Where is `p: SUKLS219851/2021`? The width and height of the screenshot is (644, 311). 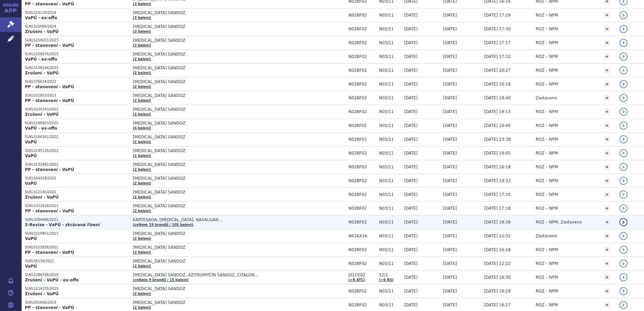
p: SUKLS219851/2021 is located at coordinates (77, 234).